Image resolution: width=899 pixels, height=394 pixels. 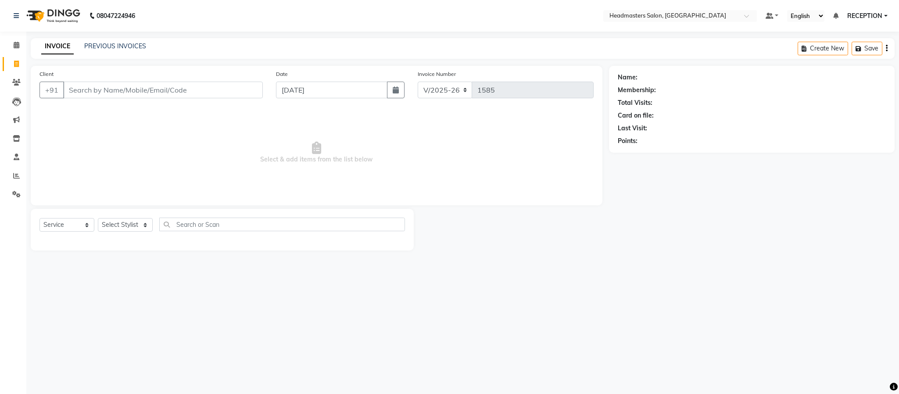 I want to click on div: Total Visits:, so click(x=635, y=103).